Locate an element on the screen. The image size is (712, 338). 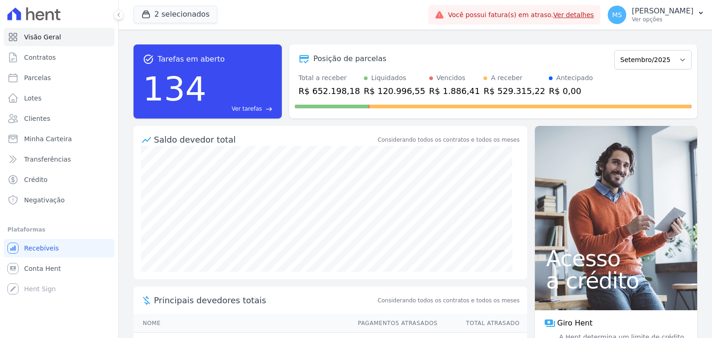
span: Giro Hent is located at coordinates (575, 324).